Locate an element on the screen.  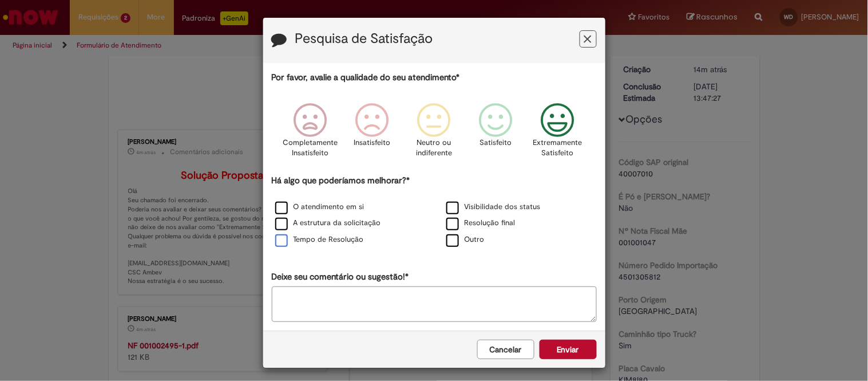
div: Neutro ou indiferente is located at coordinates (434, 133).